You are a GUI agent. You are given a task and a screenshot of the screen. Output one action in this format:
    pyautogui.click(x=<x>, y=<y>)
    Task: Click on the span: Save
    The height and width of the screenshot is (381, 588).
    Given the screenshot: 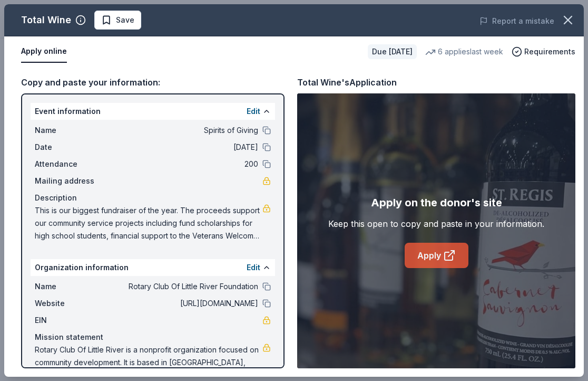 What is the action you would take?
    pyautogui.click(x=125, y=20)
    